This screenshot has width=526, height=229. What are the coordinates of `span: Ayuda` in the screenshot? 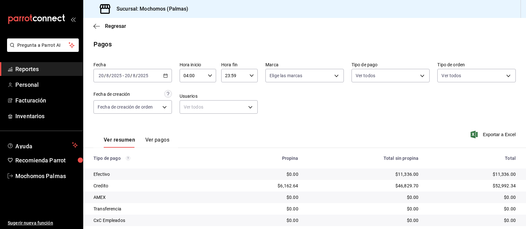 It's located at (42, 145).